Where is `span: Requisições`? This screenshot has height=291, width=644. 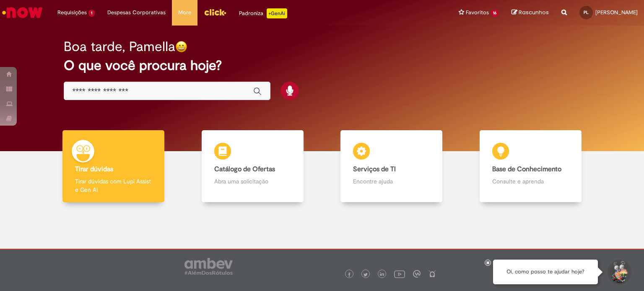
span: Requisições is located at coordinates (72, 12).